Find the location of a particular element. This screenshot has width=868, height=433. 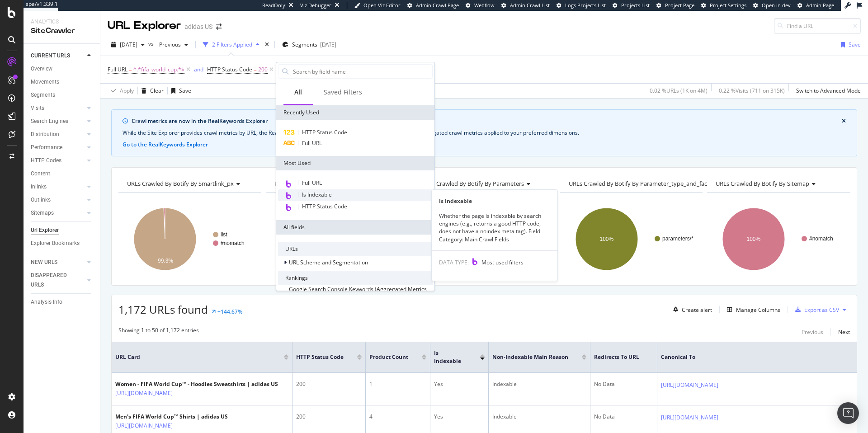

div: Showing 1 to 50 of 1,172 entries is located at coordinates (159, 332).